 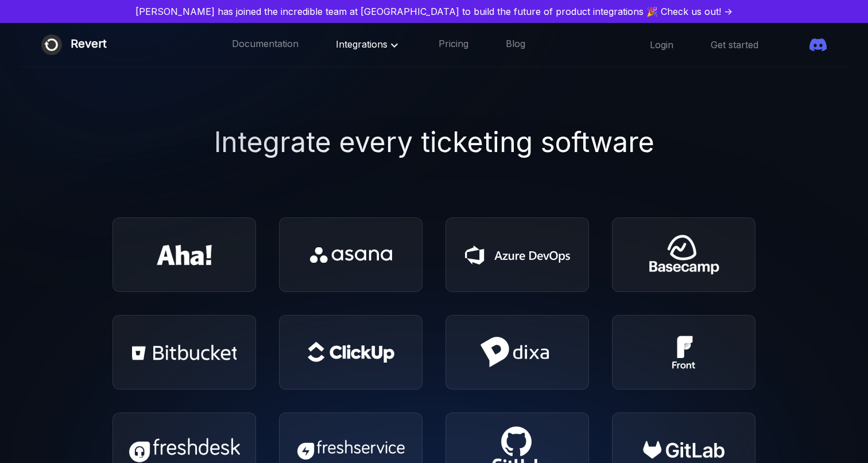 I want to click on a: Blog, so click(x=516, y=45).